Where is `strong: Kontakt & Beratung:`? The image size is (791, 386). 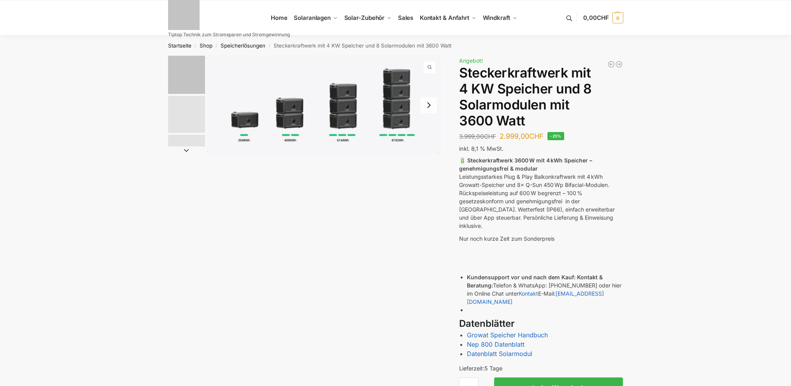 strong: Kontakt & Beratung: is located at coordinates (535, 281).